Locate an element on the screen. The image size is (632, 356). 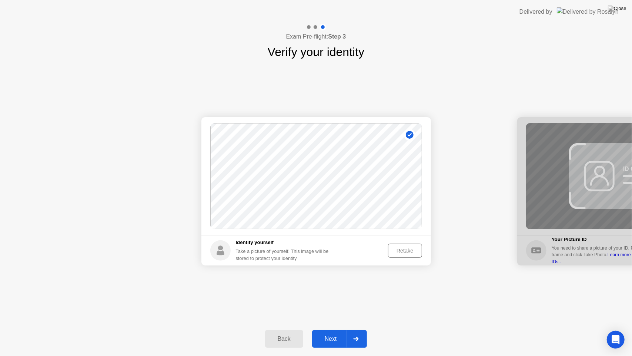
button: Next is located at coordinates (340, 339).